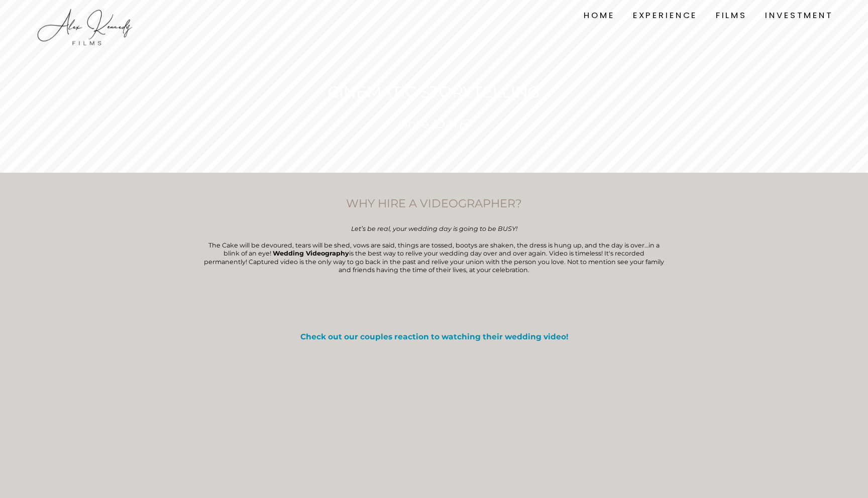  Describe the element at coordinates (800, 15) in the screenshot. I see `a: INVESTMENT` at that location.